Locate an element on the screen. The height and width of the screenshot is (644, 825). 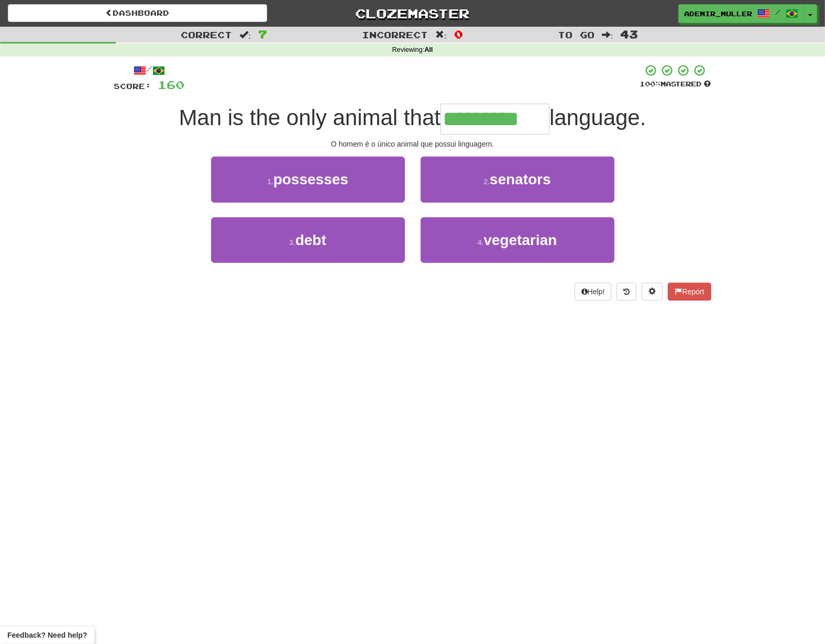
span: senators is located at coordinates (520, 179).